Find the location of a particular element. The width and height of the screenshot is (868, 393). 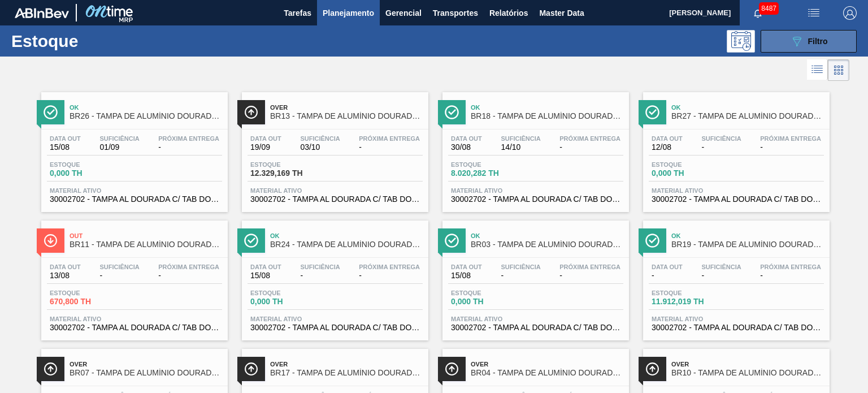

a: ÍconeOutBR11 - TAMPA DE ALUMÍNIO DOURADA TAB DOURADOData out13/08Suficiência-Próxima Entrega-Esto... is located at coordinates (133, 276).